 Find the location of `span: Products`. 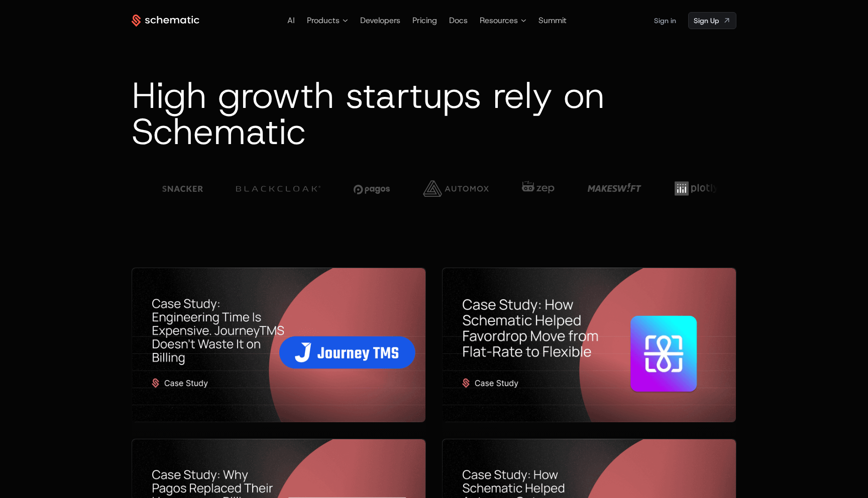

span: Products is located at coordinates (323, 21).